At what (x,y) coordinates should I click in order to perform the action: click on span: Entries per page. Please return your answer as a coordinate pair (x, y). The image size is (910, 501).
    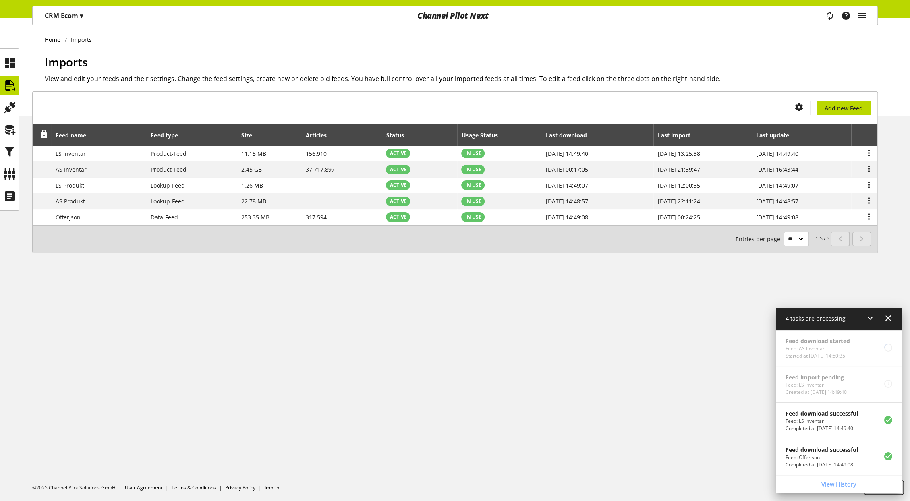
    Looking at the image, I should click on (760, 239).